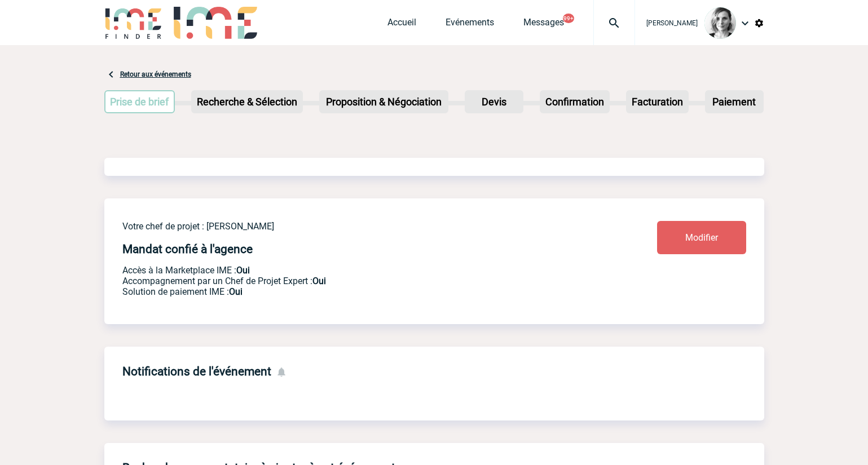  I want to click on a: Evénements, so click(469, 25).